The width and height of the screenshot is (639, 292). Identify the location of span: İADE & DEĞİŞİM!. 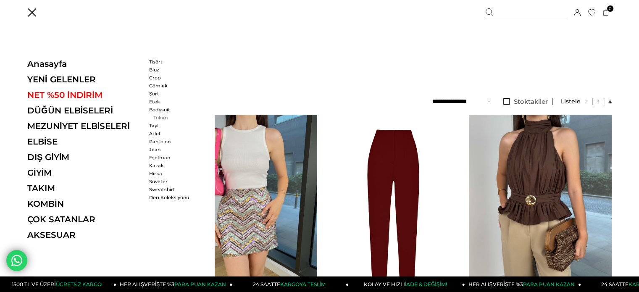
(425, 284).